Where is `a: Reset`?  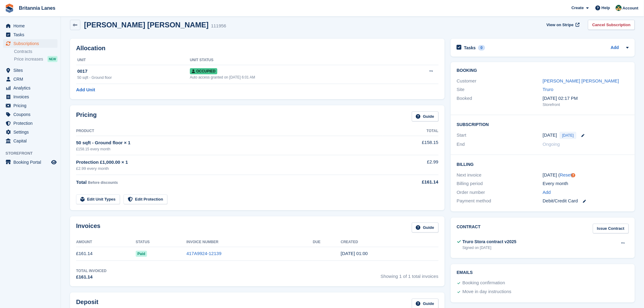 a: Reset is located at coordinates (566, 175).